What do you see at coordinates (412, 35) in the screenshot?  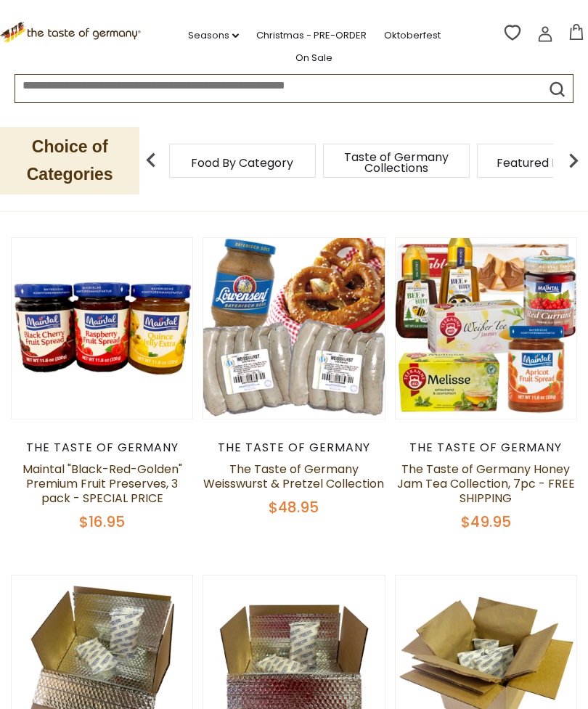 I see `a: Oktoberfest` at bounding box center [412, 35].